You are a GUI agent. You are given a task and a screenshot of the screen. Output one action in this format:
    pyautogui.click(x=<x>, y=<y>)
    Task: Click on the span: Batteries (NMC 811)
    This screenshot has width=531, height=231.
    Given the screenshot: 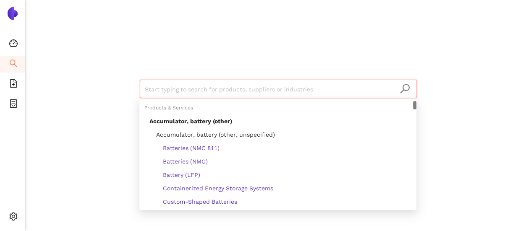 What is the action you would take?
    pyautogui.click(x=184, y=148)
    